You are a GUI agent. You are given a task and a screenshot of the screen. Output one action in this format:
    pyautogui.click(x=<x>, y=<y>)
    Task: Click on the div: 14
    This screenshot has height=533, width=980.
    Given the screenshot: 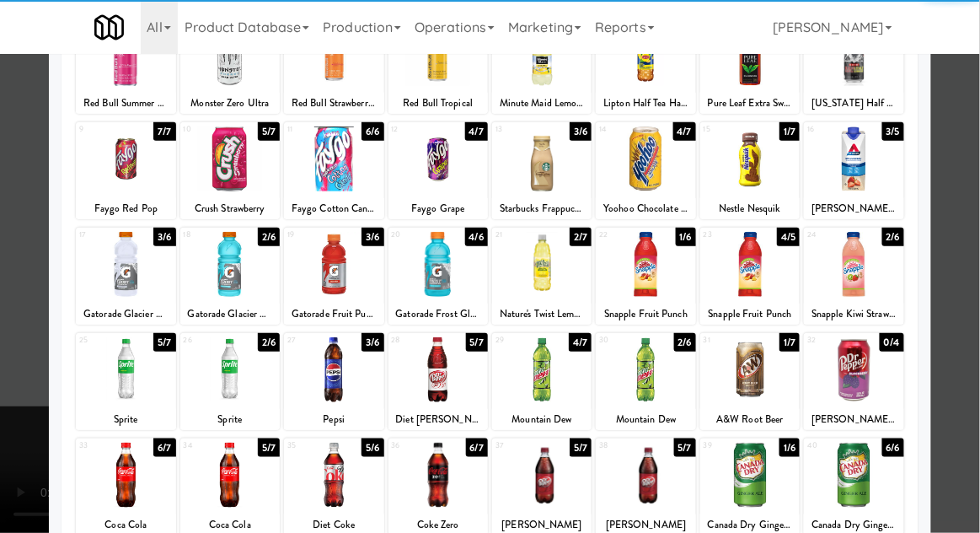 What is the action you would take?
    pyautogui.click(x=622, y=129)
    